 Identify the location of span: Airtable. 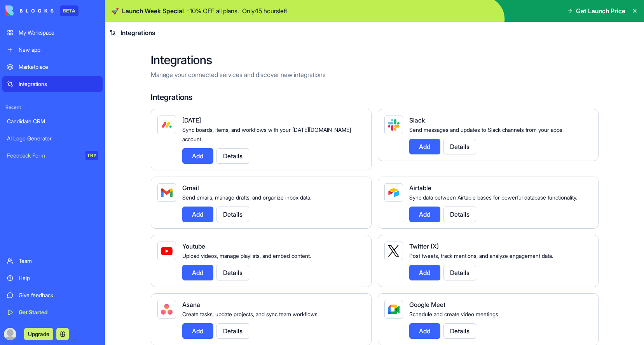
(420, 188).